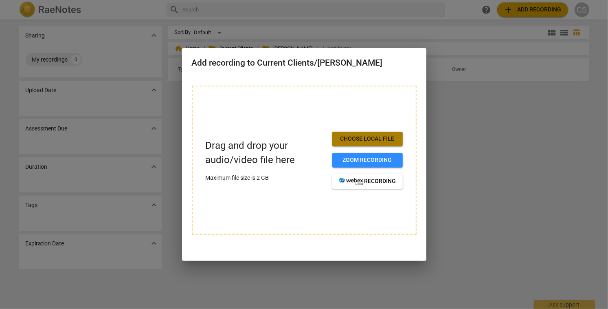  I want to click on span: Choose local file, so click(367, 139).